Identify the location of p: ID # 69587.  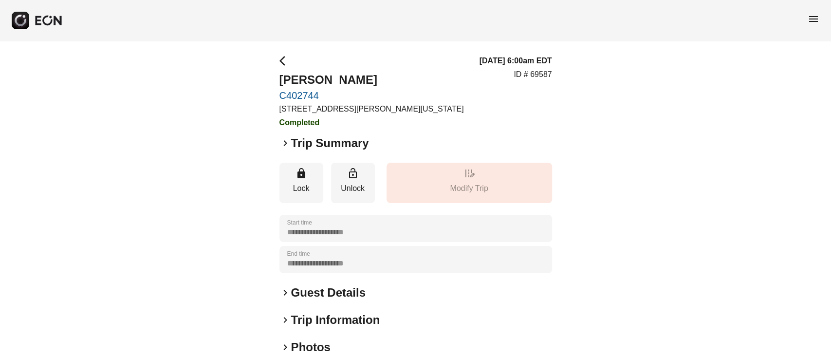
(532, 74).